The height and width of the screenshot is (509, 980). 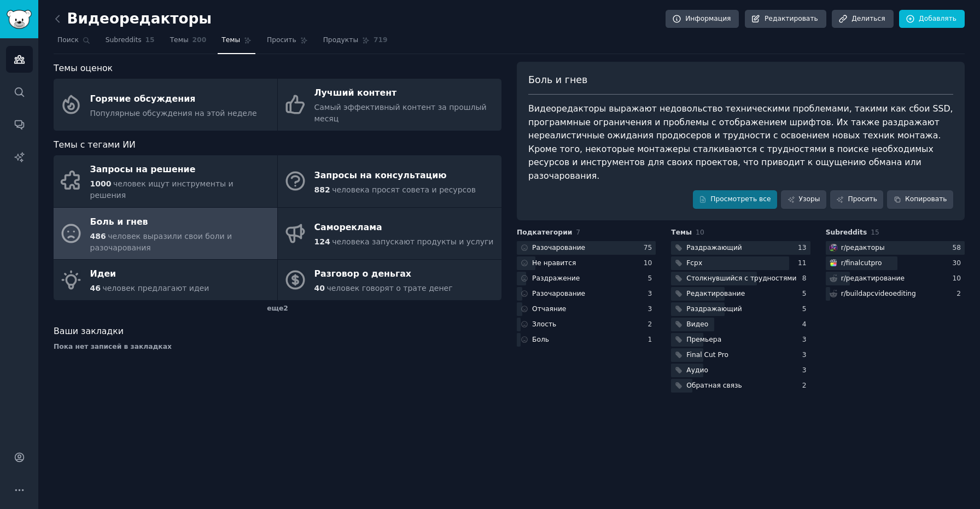 I want to click on a: Subreddits15, so click(x=130, y=43).